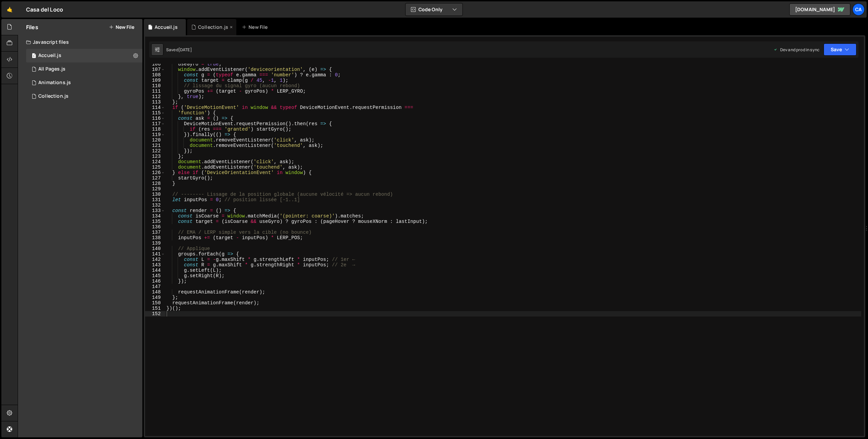 This screenshot has height=439, width=868. Describe the element at coordinates (155, 156) in the screenshot. I see `div: 123` at that location.